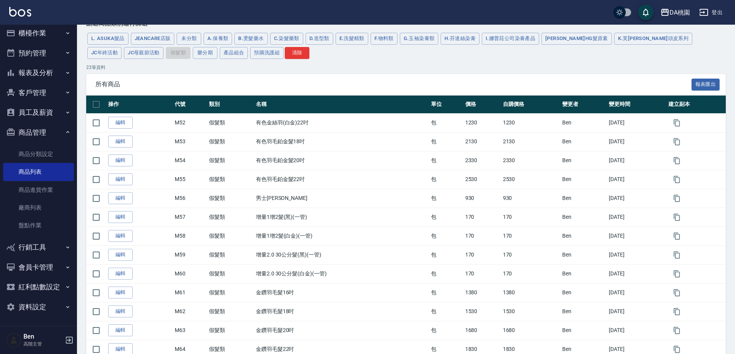 The height and width of the screenshot is (354, 735). Describe the element at coordinates (711, 12) in the screenshot. I see `button: 登出` at that location.